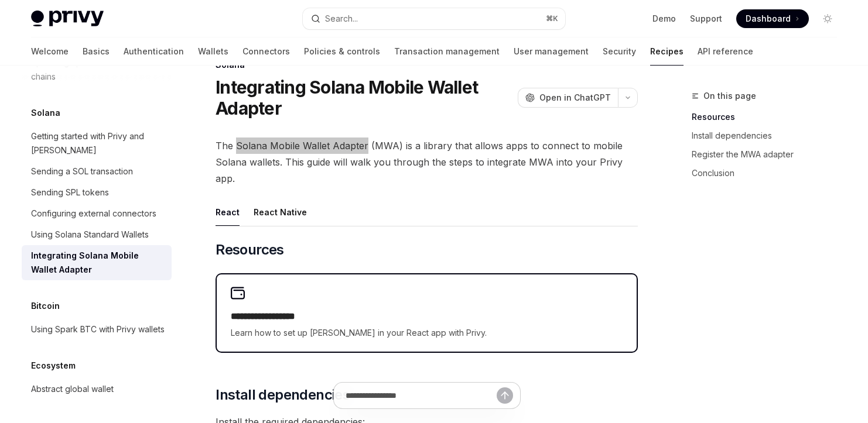 The image size is (868, 423). I want to click on button: Search...⌘K, so click(434, 19).